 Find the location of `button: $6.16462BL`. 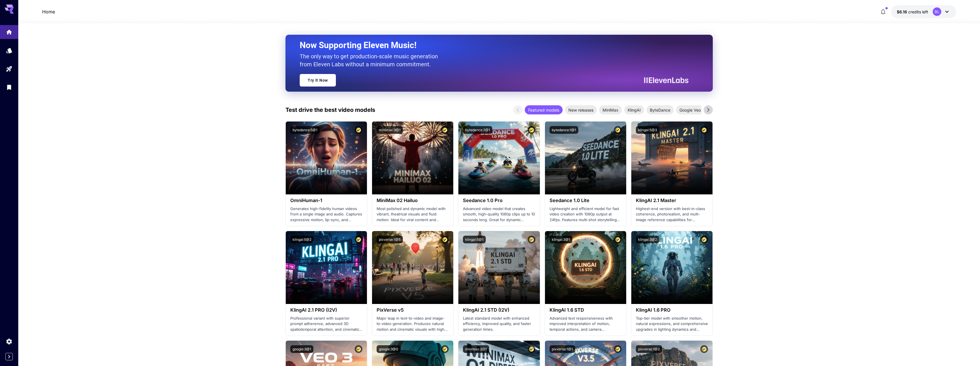

button: $6.16462BL is located at coordinates (923, 12).